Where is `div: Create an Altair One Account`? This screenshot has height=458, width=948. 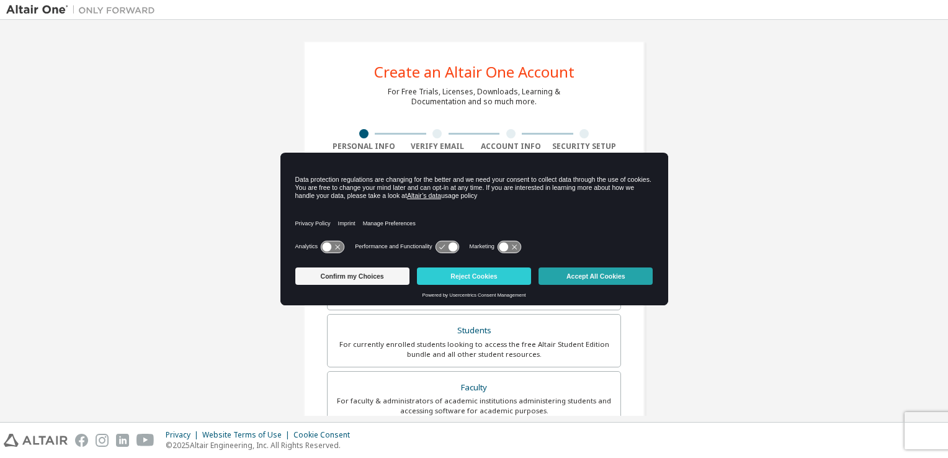 div: Create an Altair One Account is located at coordinates (474, 72).